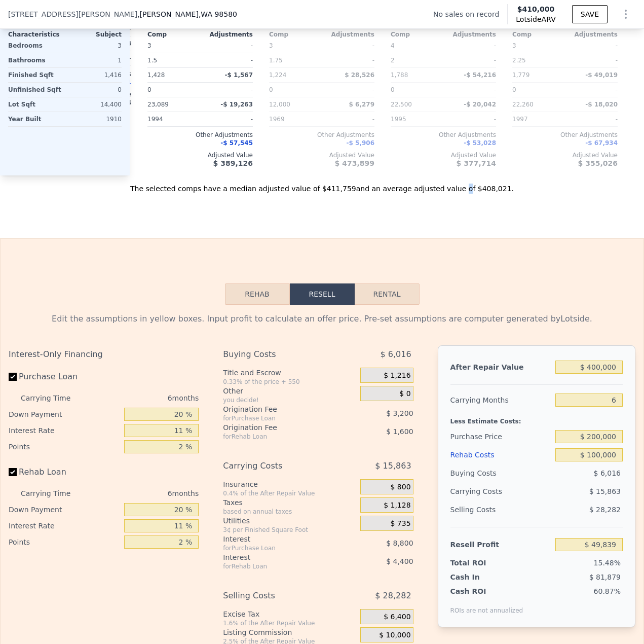 The width and height of the screenshot is (644, 644). I want to click on span: -$ 1,567, so click(239, 75).